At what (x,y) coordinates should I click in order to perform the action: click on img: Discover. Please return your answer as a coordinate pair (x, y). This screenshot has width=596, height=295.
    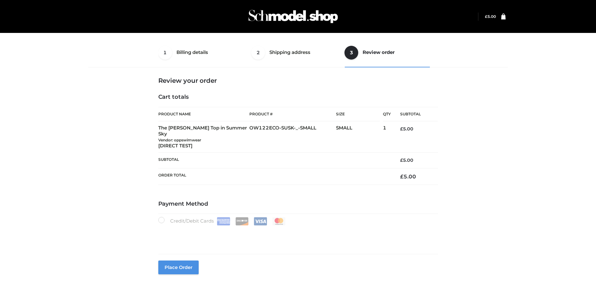
    Looking at the image, I should click on (242, 221).